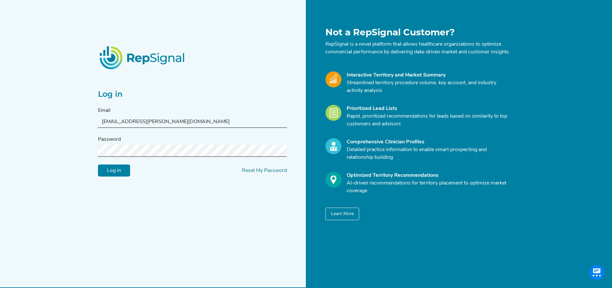 Image resolution: width=612 pixels, height=288 pixels. What do you see at coordinates (429, 87) in the screenshot?
I see `p: Streamlined territory procedure volume, key account, and industry activity analysis` at bounding box center [429, 87].